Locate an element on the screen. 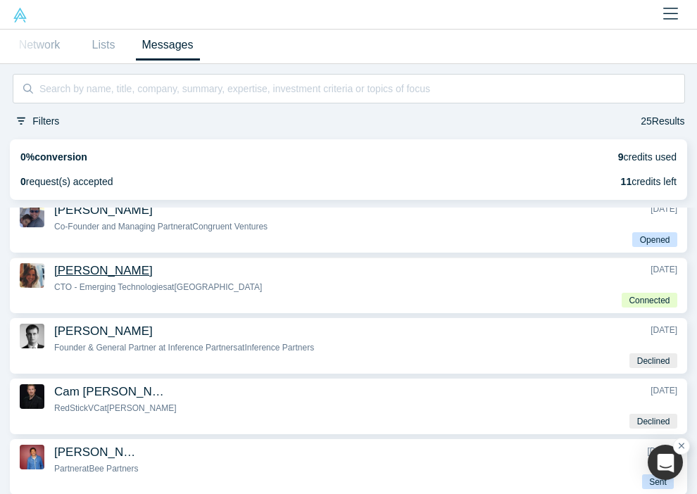  span: credits left is located at coordinates (648, 182).